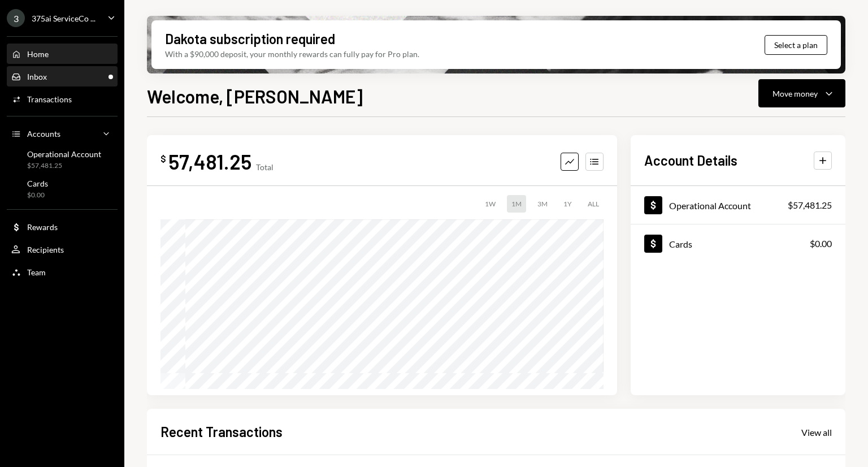  What do you see at coordinates (817, 432) in the screenshot?
I see `div: View all` at bounding box center [817, 432].